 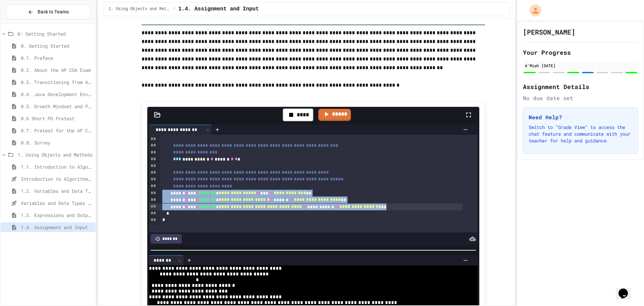 I want to click on p: Switch to "Grade View" to access the chat feature and communicate with your teacher for help and ..., so click(x=580, y=134).